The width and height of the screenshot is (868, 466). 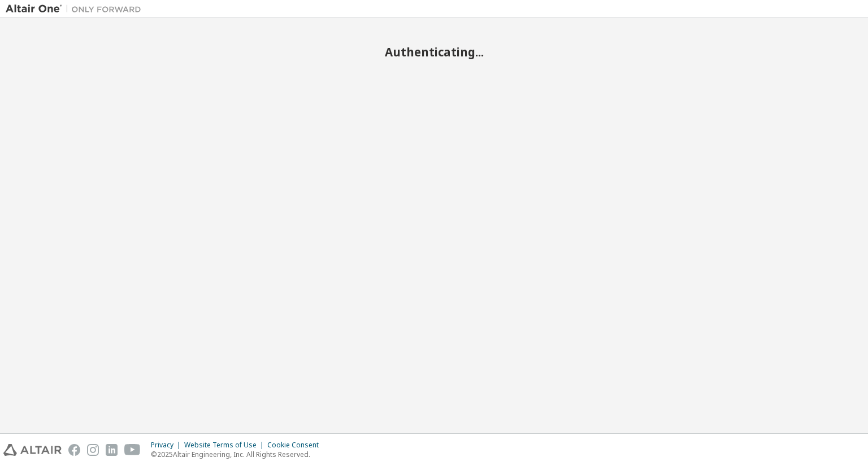 What do you see at coordinates (32, 450) in the screenshot?
I see `img: altair_logo.svg` at bounding box center [32, 450].